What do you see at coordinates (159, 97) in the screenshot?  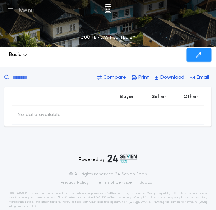 I see `p: Seller` at bounding box center [159, 97].